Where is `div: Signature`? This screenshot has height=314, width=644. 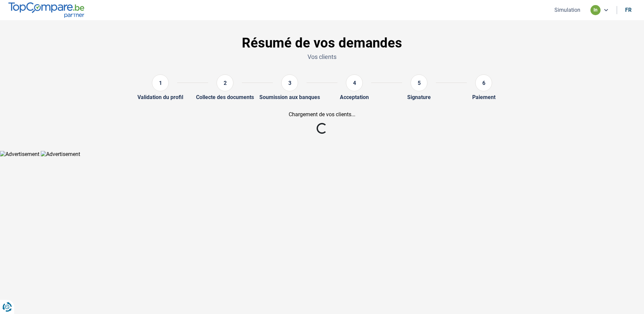 div: Signature is located at coordinates (419, 97).